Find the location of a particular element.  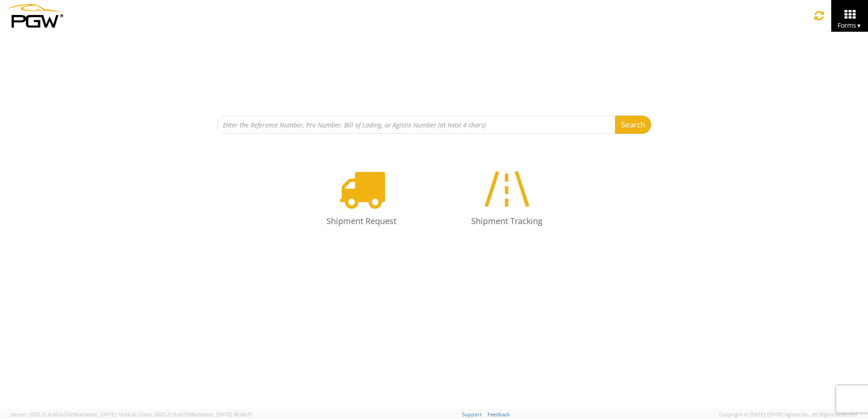

span: Client: 2025.21.0-c073d8a is located at coordinates (195, 415).